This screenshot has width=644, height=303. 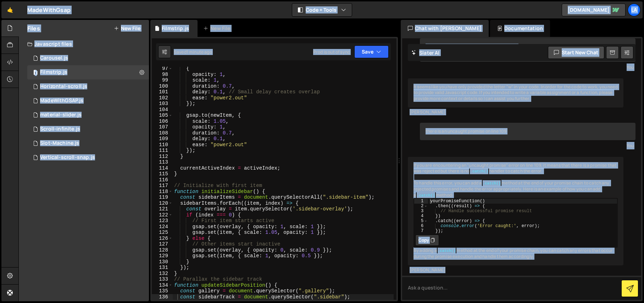 What do you see at coordinates (162, 268) in the screenshot?
I see `div: 131` at bounding box center [162, 268].